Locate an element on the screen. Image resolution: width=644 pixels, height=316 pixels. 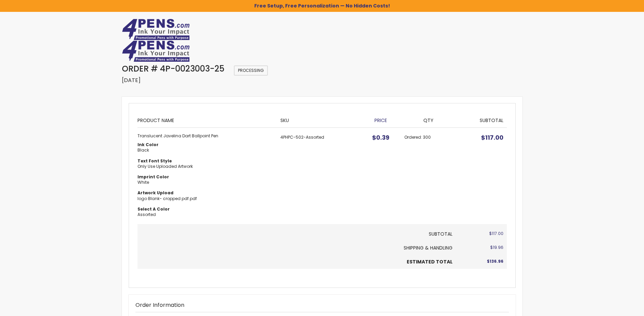
th: Price is located at coordinates (381, 120).